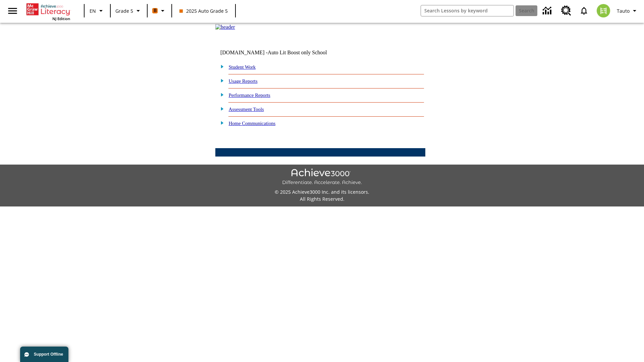 This screenshot has width=644, height=362. Describe the element at coordinates (204, 10) in the screenshot. I see `span: 2025 Auto Grade 5` at that location.